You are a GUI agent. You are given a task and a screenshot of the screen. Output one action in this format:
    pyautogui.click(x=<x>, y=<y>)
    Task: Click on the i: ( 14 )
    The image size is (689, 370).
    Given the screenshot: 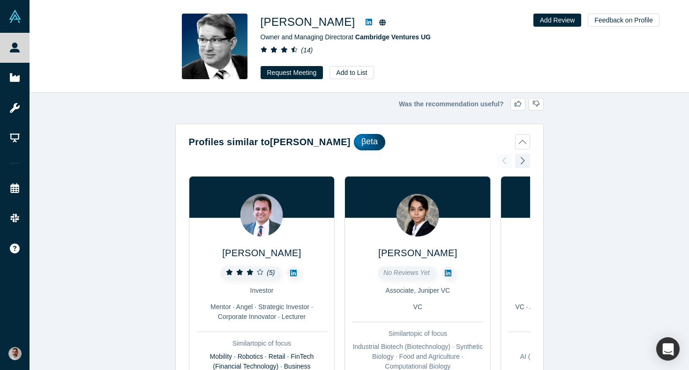 What is the action you would take?
    pyautogui.click(x=306, y=50)
    